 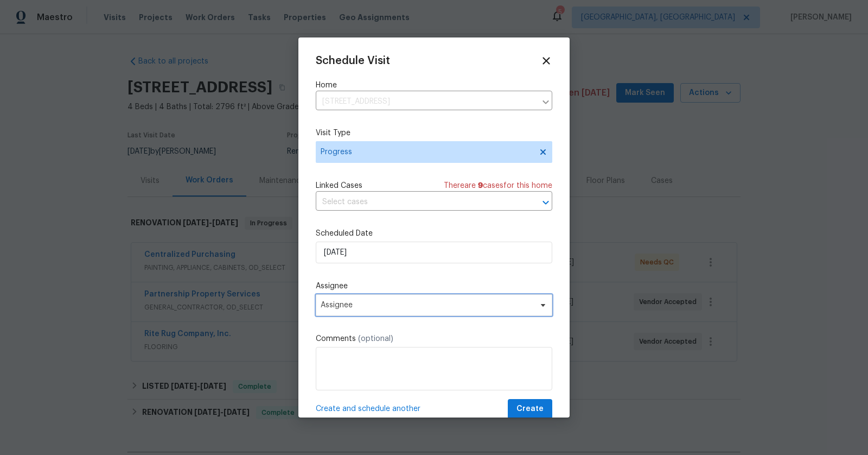 I want to click on input: M/D/YYYY, so click(x=434, y=253).